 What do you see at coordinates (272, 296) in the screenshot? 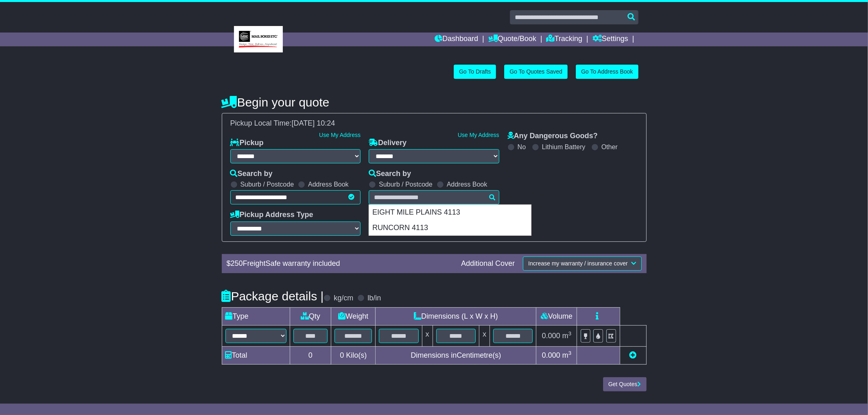
I see `h4: Package details |` at bounding box center [272, 296].